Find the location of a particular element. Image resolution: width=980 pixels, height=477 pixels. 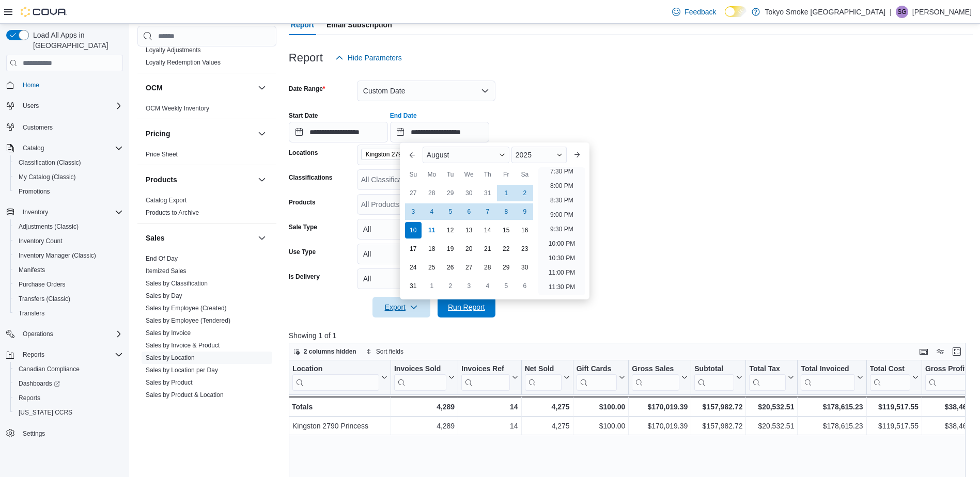

li: 9:00 PM is located at coordinates (562, 215).